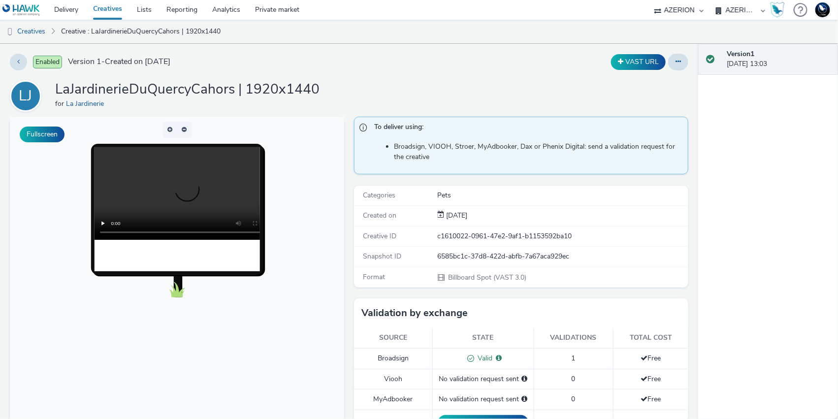  I want to click on a: Creative : LaJardinerieDuQuercyCahors | 1920x1440, so click(141, 32).